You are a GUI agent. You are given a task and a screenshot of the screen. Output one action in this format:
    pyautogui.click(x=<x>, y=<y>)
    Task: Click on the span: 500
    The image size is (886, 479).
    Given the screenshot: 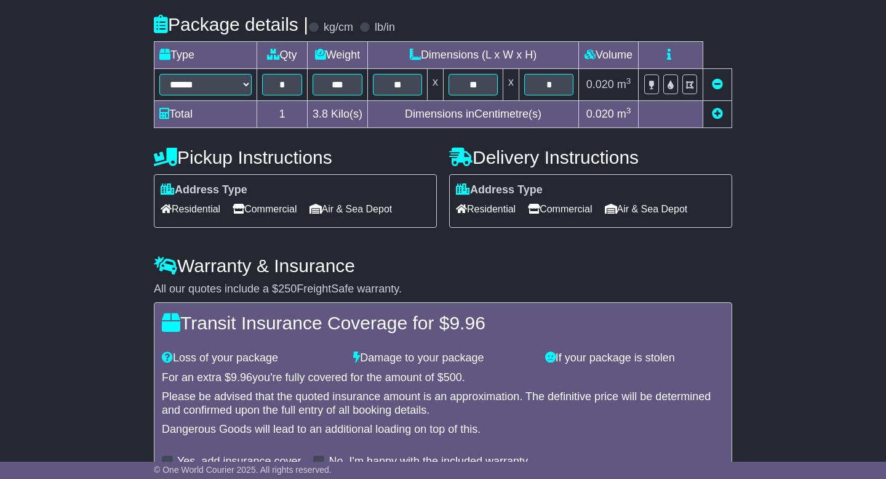 What is the action you would take?
    pyautogui.click(x=453, y=377)
    